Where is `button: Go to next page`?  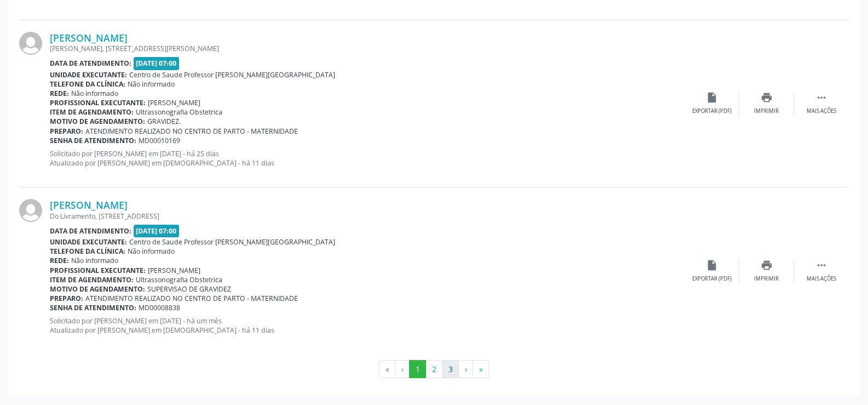 button: Go to next page is located at coordinates (465, 369).